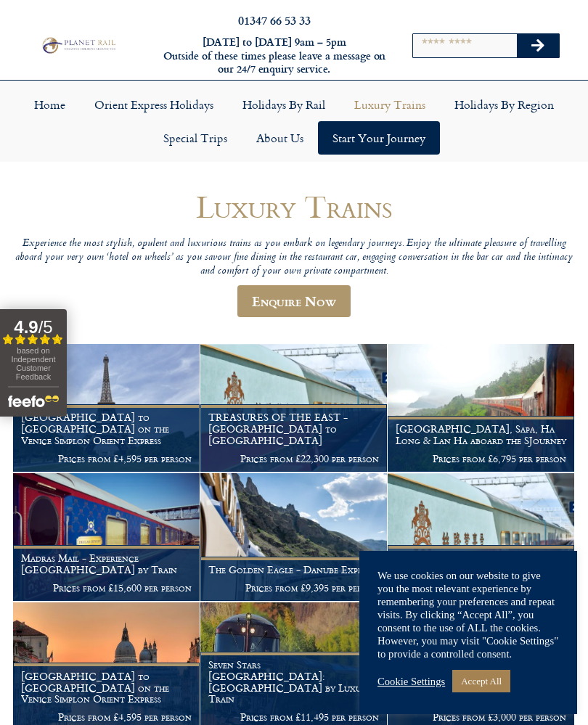 The width and height of the screenshot is (588, 725). What do you see at coordinates (293, 717) in the screenshot?
I see `p: Prices from £11,495 per person` at bounding box center [293, 717].